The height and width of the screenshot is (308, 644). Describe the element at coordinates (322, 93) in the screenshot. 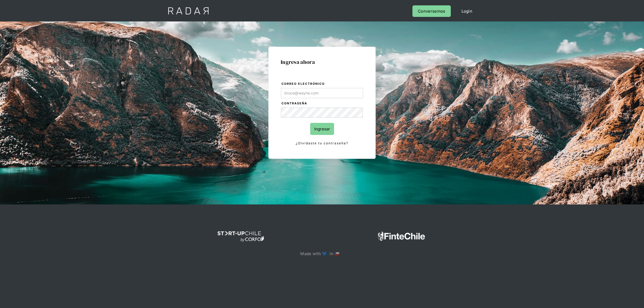

I see `input: bruce@wayne.com` at that location.